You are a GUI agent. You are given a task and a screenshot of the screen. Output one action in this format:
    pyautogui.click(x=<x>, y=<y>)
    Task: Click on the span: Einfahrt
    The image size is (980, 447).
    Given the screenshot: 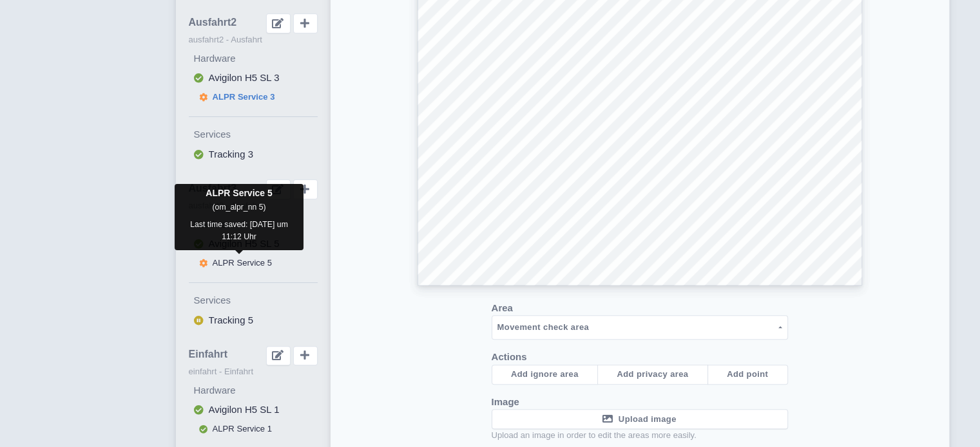 What is the action you would take?
    pyautogui.click(x=208, y=354)
    